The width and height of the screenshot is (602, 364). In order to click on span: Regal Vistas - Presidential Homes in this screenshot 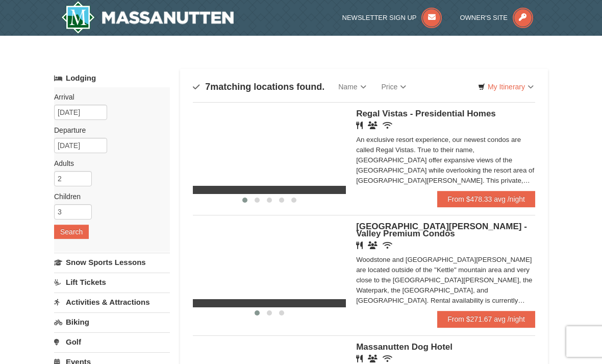, I will do `click(426, 113)`.